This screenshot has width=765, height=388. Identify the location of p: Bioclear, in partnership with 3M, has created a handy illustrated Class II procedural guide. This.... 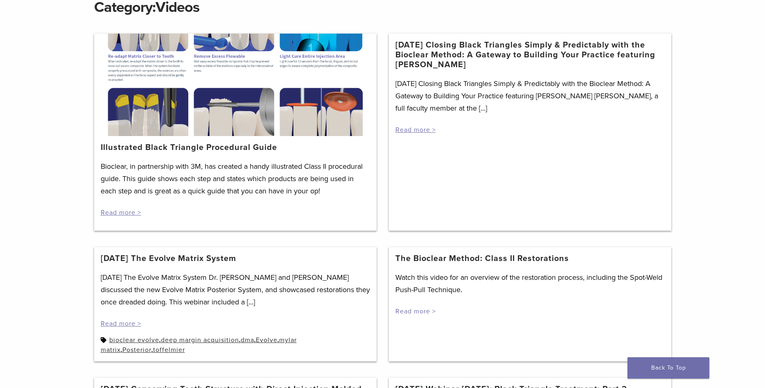
(235, 178).